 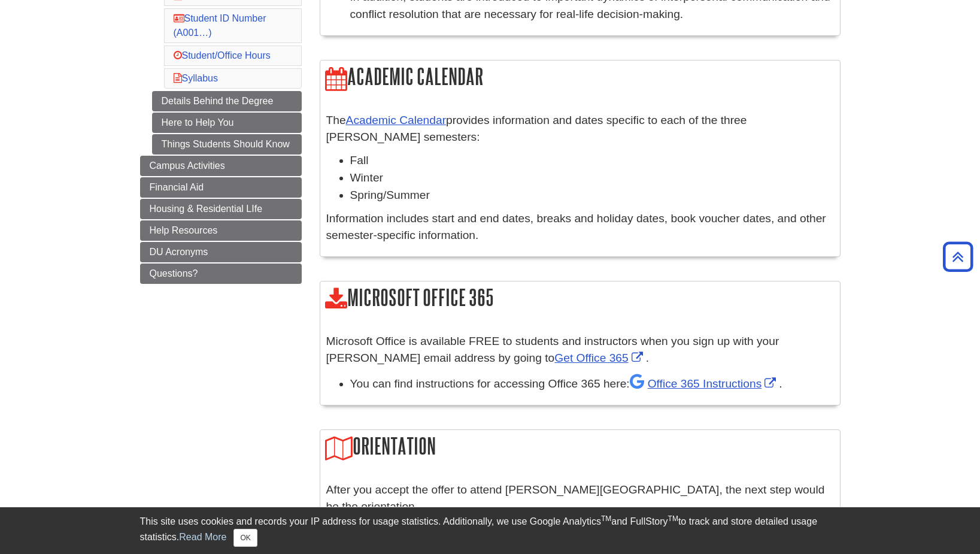 I want to click on li: Spring/Summer, so click(x=592, y=195).